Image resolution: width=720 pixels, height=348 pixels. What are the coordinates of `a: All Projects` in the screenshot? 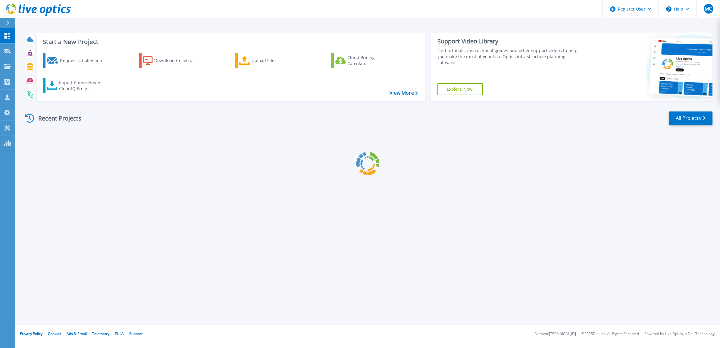 It's located at (691, 118).